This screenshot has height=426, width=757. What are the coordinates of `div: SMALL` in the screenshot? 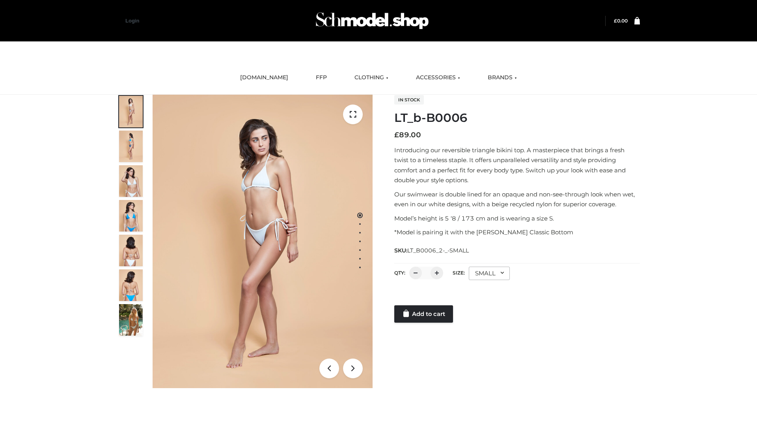 It's located at (489, 273).